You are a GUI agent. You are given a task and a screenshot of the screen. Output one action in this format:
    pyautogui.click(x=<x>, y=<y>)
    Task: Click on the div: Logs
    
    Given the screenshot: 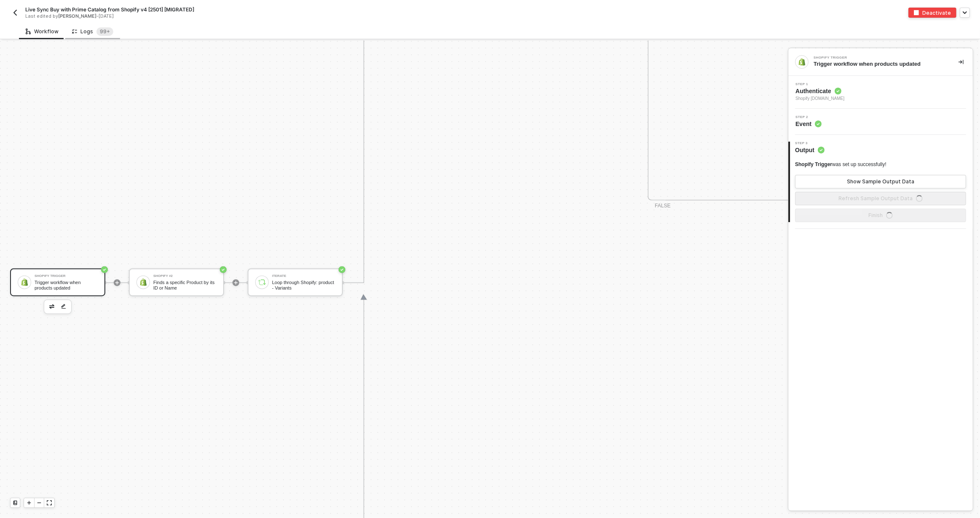 What is the action you would take?
    pyautogui.click(x=92, y=32)
    